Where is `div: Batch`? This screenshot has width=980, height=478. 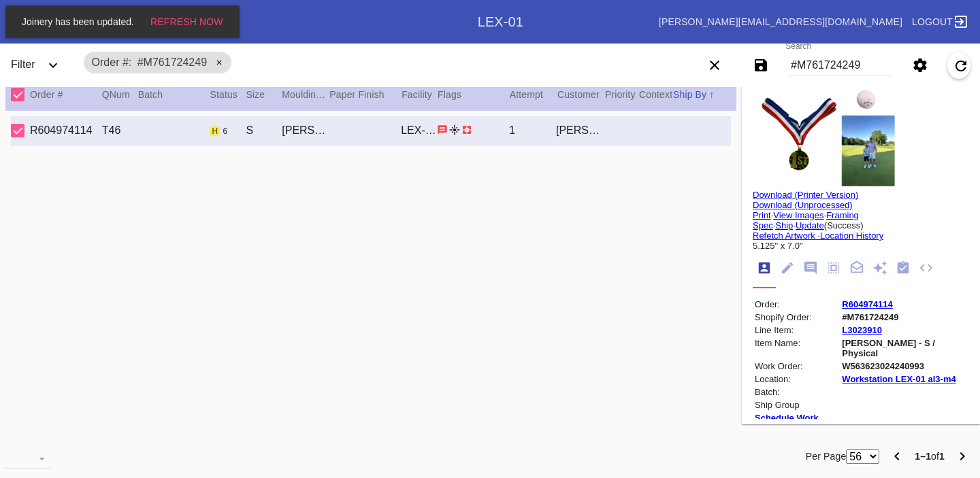
div: Batch is located at coordinates (174, 95).